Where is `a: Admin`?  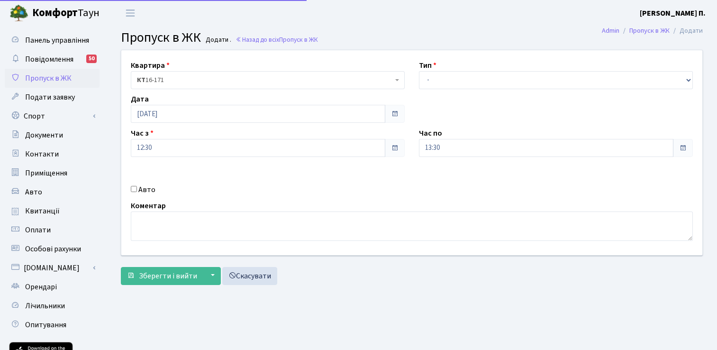
a: Admin is located at coordinates (610, 30).